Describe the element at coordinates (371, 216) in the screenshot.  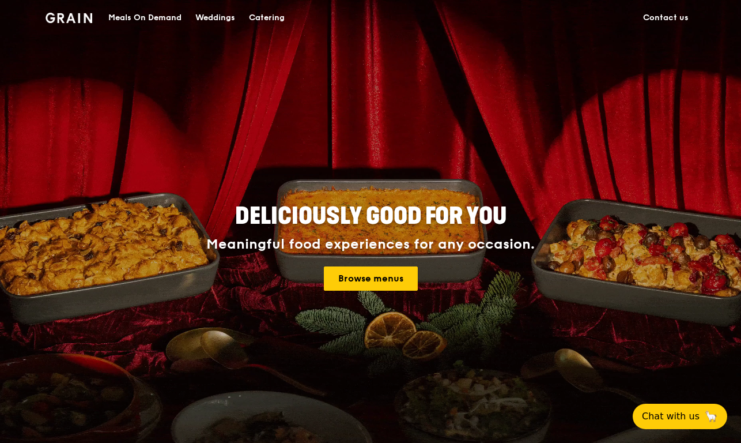
I see `span: Deliciously good for you` at that location.